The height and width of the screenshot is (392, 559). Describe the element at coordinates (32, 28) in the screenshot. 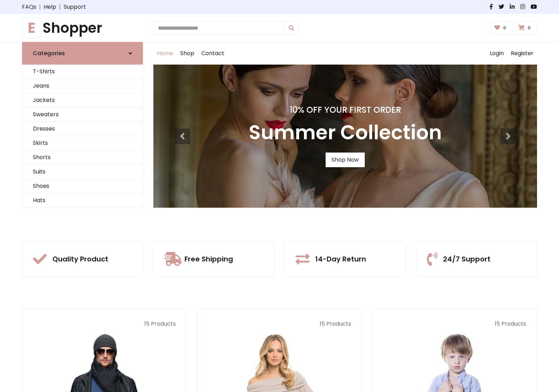

I see `span: E` at that location.